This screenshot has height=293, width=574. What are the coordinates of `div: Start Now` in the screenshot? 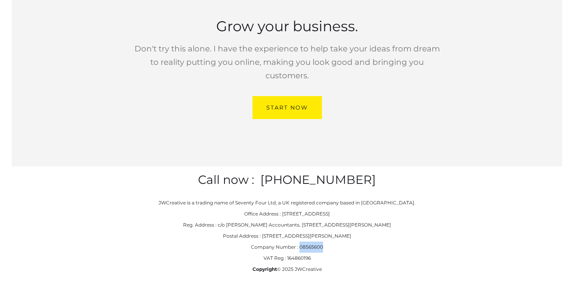 It's located at (287, 107).